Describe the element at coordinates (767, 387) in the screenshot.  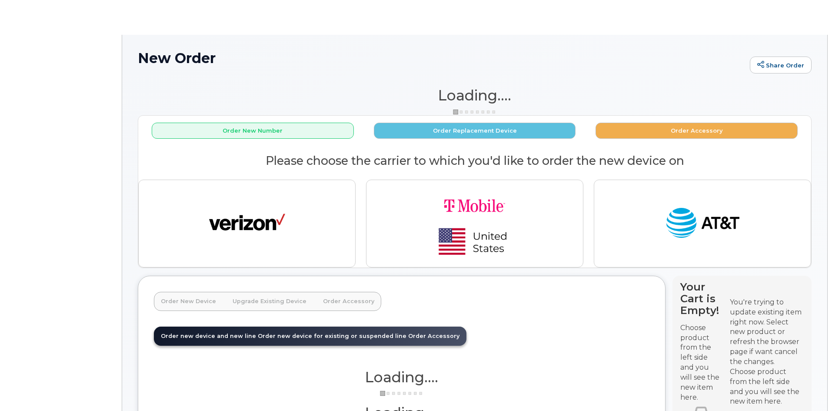
I see `div: Choose product from the left side and you will see the new item here.` at that location.